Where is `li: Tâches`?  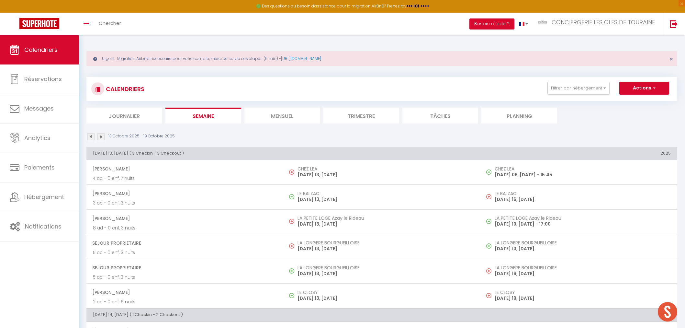 li: Tâches is located at coordinates (441, 115).